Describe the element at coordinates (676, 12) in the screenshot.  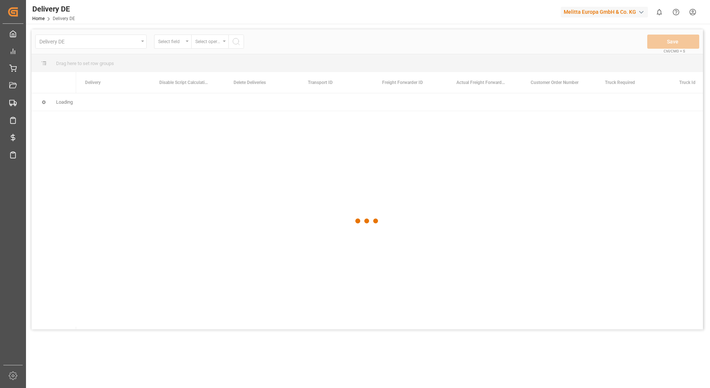
I see `button: Help Center` at that location.